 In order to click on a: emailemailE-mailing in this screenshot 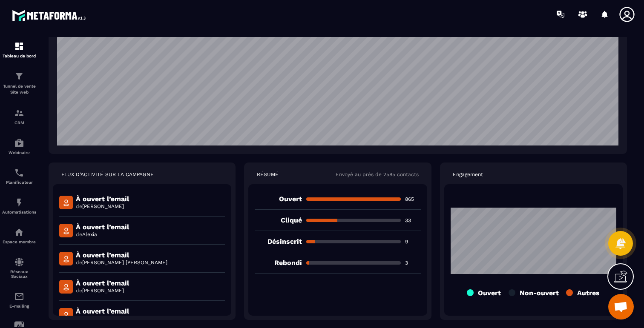, I will do `click(19, 300)`.